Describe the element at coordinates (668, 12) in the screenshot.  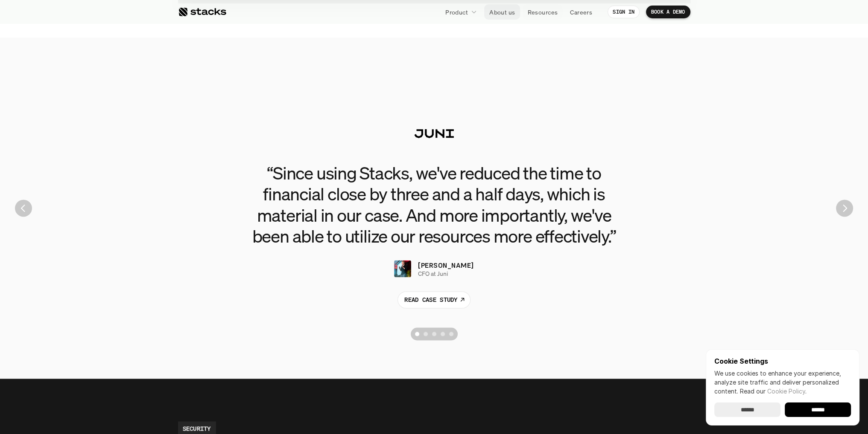
I see `a: BOOK A DEMO` at that location.